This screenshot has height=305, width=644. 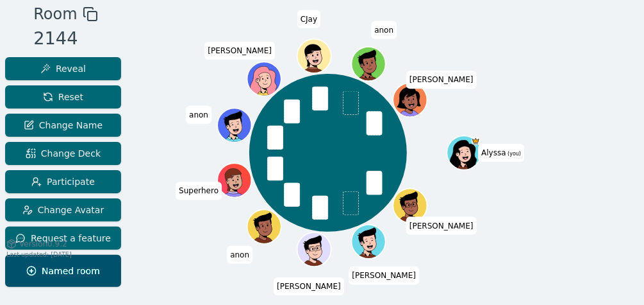 What do you see at coordinates (63, 153) in the screenshot?
I see `button: Change Deck` at bounding box center [63, 153].